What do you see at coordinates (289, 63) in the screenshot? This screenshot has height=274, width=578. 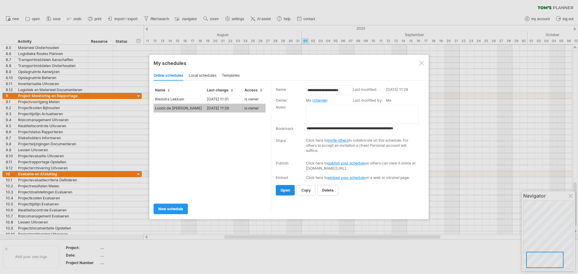 I see `div: My schedules` at bounding box center [289, 63].